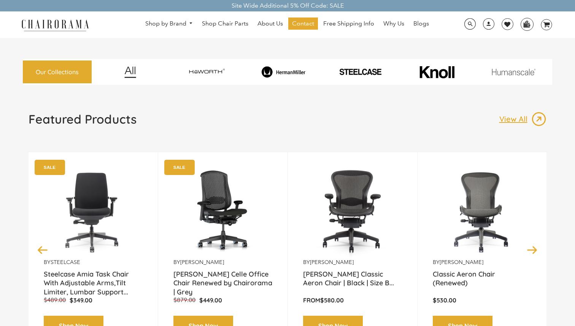 This screenshot has width=575, height=326. I want to click on a: View All, so click(523, 119).